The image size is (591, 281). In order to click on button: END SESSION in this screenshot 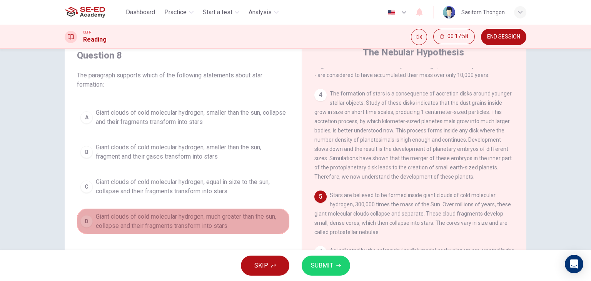, I will do `click(504, 37)`.